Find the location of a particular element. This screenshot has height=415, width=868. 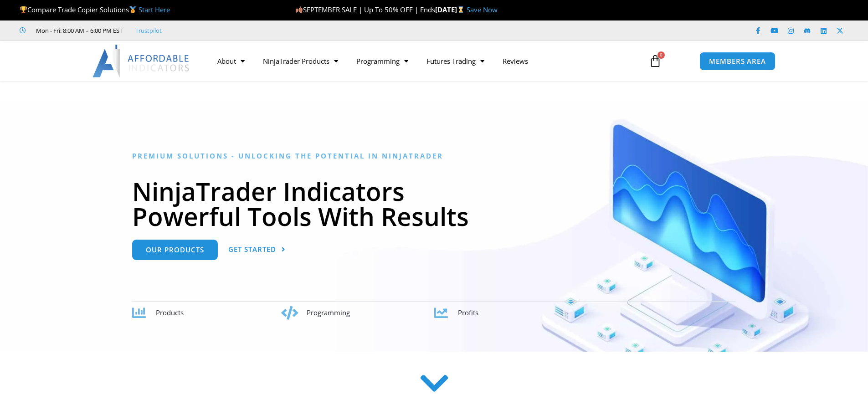

a: 0 is located at coordinates (655, 61).